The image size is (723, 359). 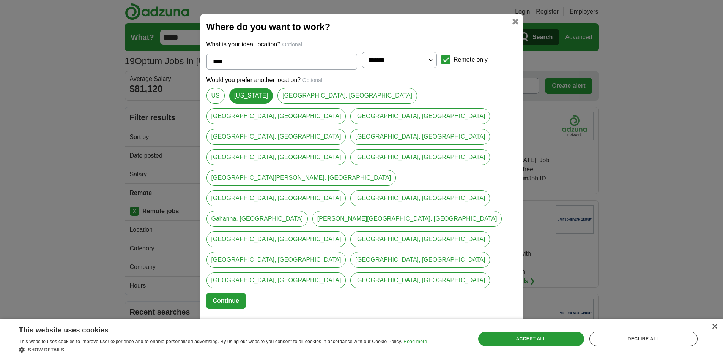 What do you see at coordinates (415, 341) in the screenshot?
I see `a: Read more, opens a new window` at bounding box center [415, 341].